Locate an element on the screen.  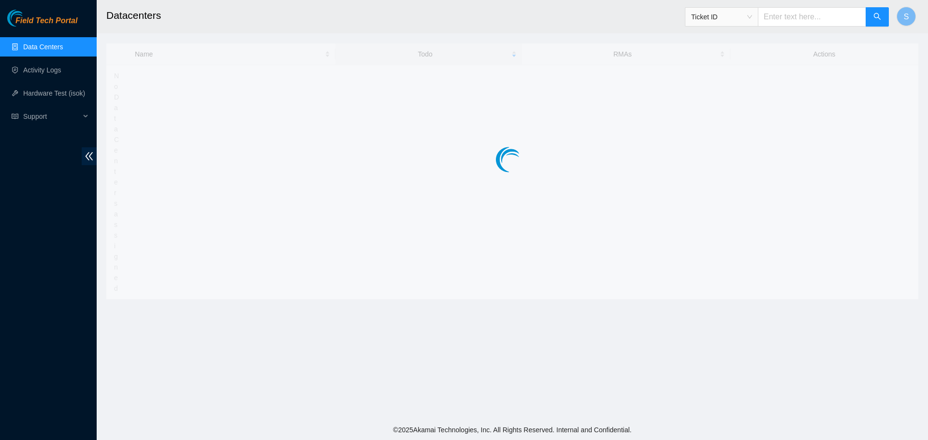
span: Field Tech Portal is located at coordinates (46, 21).